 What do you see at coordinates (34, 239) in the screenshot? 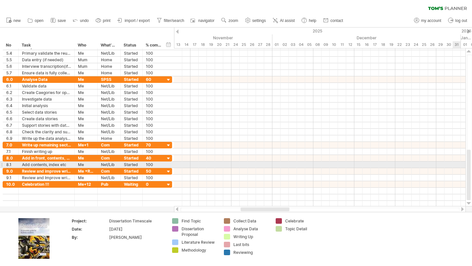
I see `img: ae64b563-e3e0-416d-90a8-e32b171956a1.jpg` at bounding box center [34, 239].